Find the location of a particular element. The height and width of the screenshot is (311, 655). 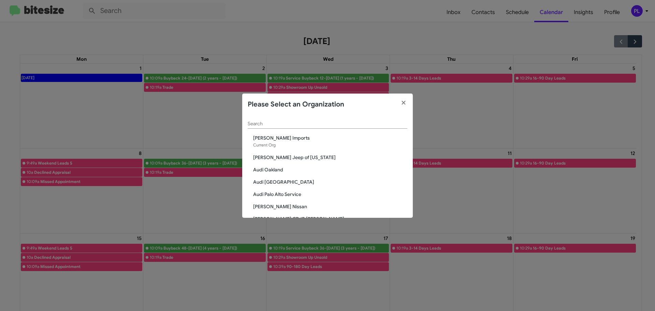

h2: Please Select an Organization is located at coordinates (296, 104).